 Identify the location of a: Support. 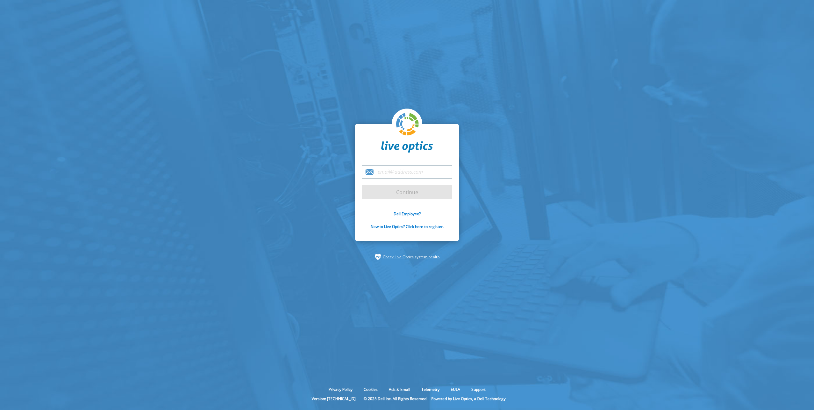
(479, 389).